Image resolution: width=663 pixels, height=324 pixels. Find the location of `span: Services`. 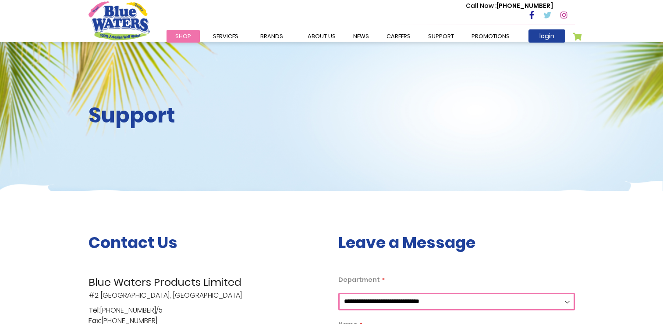

span: Services is located at coordinates (226, 36).